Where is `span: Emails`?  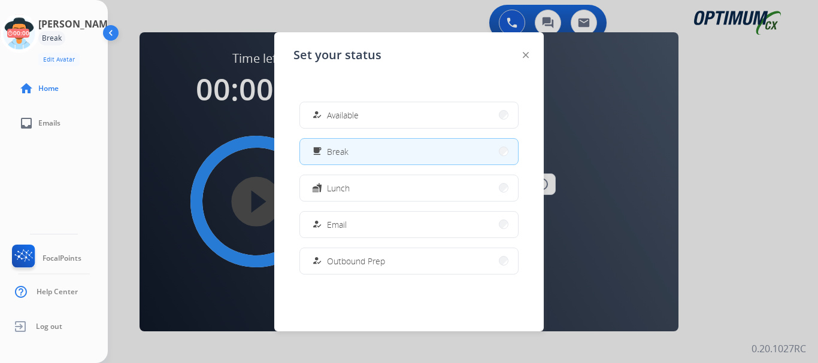
span: Emails is located at coordinates (49, 123).